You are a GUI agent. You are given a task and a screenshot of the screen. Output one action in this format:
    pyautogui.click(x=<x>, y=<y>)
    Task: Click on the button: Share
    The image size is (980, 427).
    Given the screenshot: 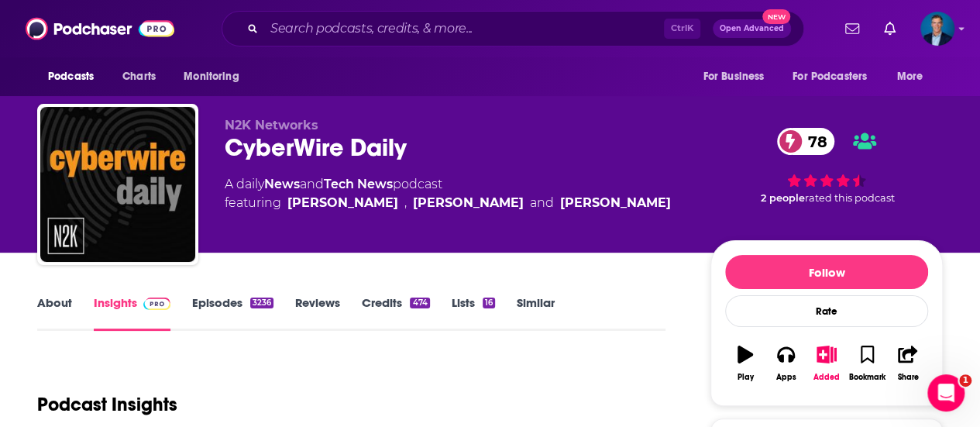 What is the action you would take?
    pyautogui.click(x=908, y=363)
    